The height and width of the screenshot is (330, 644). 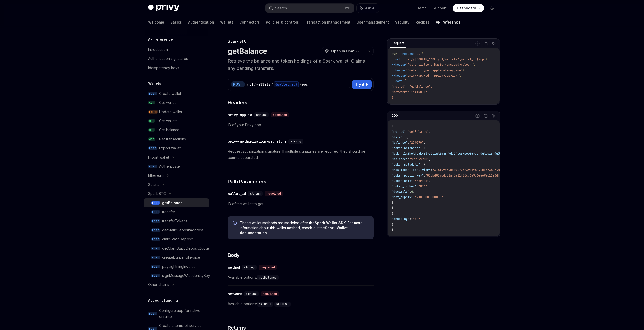 I want to click on span: curl, so click(x=395, y=54).